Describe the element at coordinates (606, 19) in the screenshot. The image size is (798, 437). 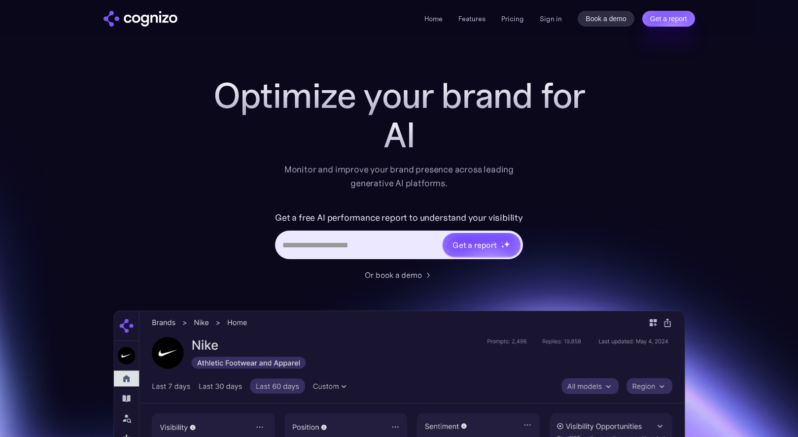
I see `a: Book a demo` at that location.